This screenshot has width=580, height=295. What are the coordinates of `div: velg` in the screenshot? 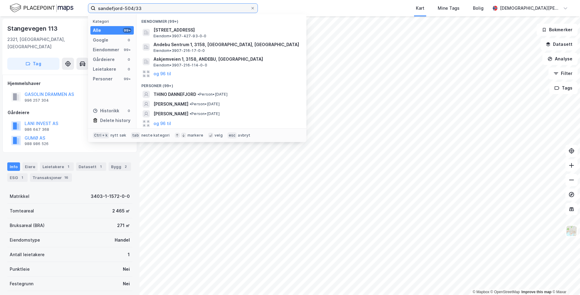 It's located at (218, 135).